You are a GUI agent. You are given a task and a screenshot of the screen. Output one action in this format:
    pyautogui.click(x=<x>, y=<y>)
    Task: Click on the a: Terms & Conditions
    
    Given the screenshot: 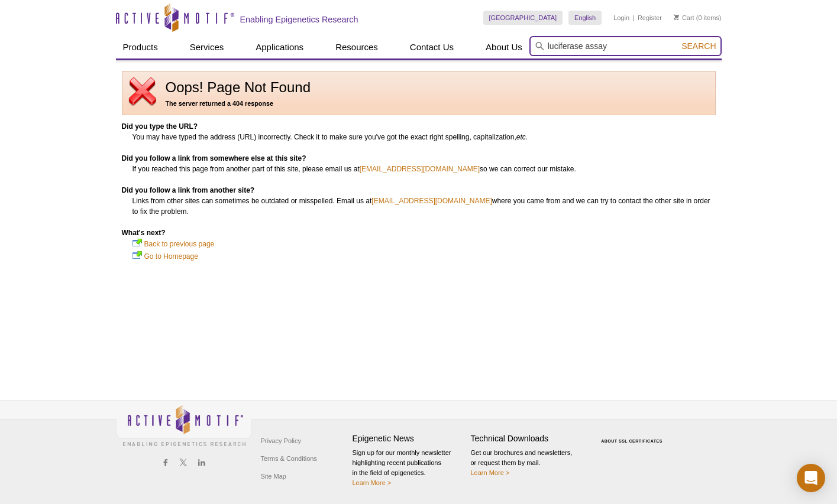 What is the action you would take?
    pyautogui.click(x=288, y=459)
    